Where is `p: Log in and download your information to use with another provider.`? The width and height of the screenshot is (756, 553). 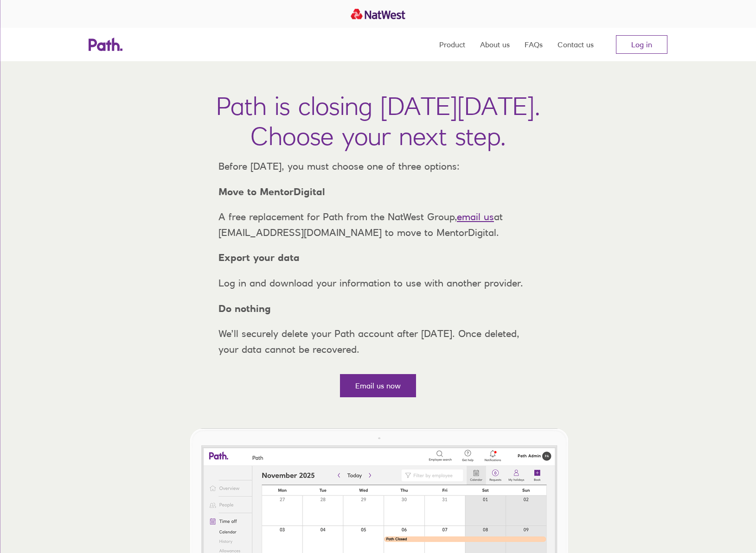 p: Log in and download your information to use with another provider. is located at coordinates (378, 284).